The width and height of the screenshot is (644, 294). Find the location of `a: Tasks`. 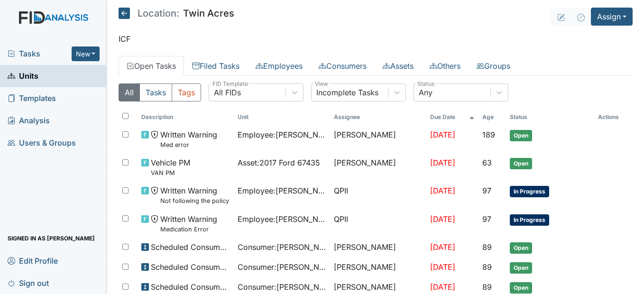

a: Tasks is located at coordinates (39, 53).